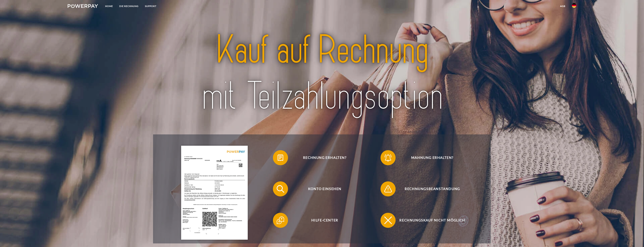 Image resolution: width=644 pixels, height=247 pixels. I want to click on a: Mahnung erhalten?, so click(429, 158).